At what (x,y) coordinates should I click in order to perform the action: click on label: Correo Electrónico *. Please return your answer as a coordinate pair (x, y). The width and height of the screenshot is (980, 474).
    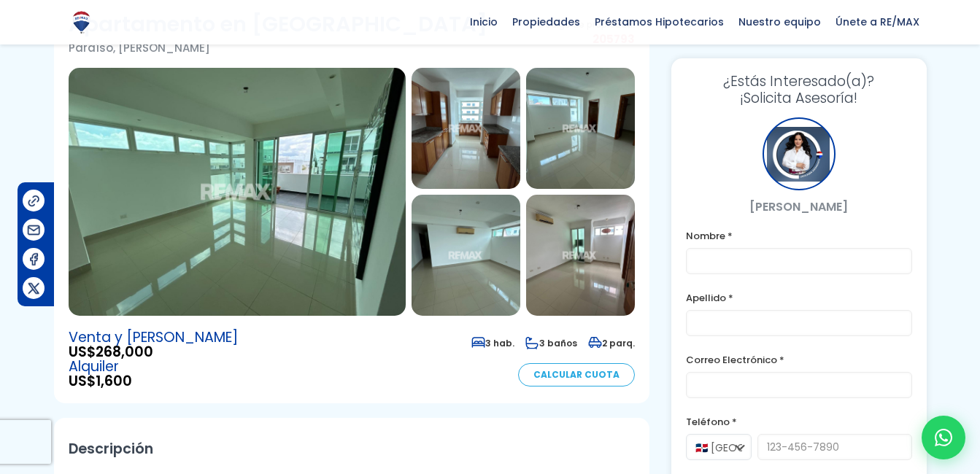
    Looking at the image, I should click on (800, 360).